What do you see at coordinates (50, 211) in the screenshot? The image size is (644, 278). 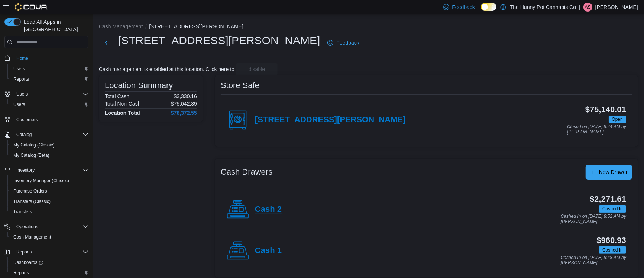 I see `button: Transfers` at bounding box center [50, 211].